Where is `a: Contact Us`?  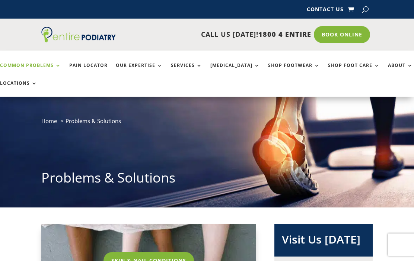 a: Contact Us is located at coordinates (325, 11).